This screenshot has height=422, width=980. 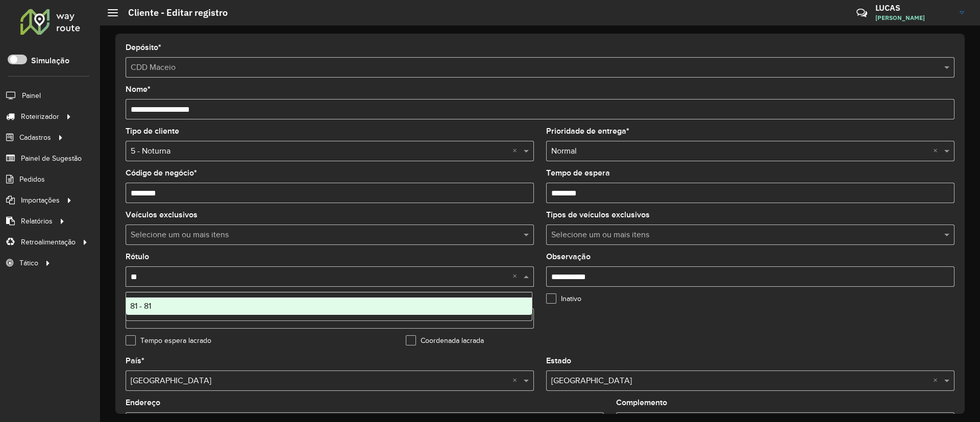 I want to click on span: Tático, so click(x=28, y=263).